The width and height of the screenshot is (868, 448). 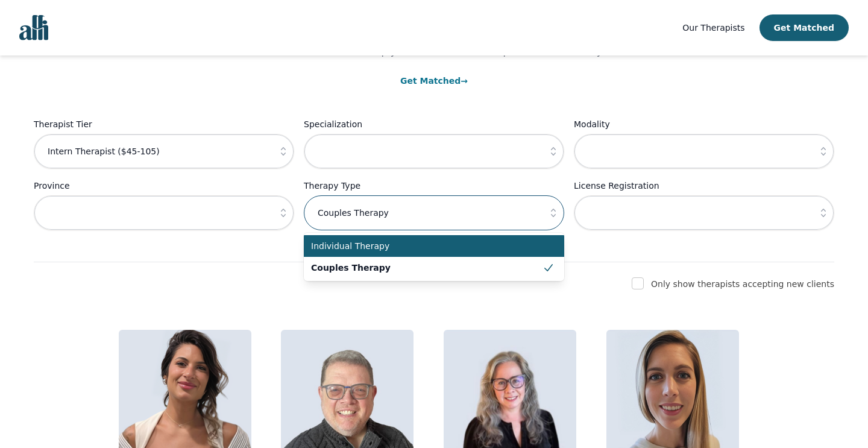 I want to click on label: Only show therapists accepting new clients, so click(x=743, y=284).